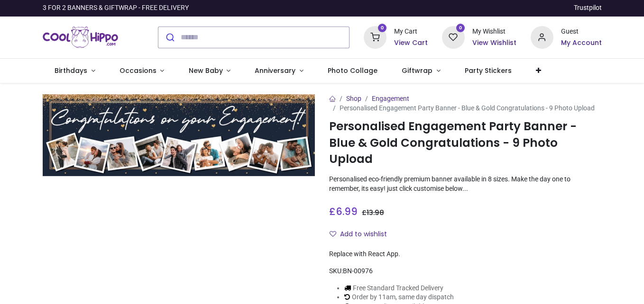 The height and width of the screenshot is (304, 644). What do you see at coordinates (206, 71) in the screenshot?
I see `span: New Baby` at bounding box center [206, 71].